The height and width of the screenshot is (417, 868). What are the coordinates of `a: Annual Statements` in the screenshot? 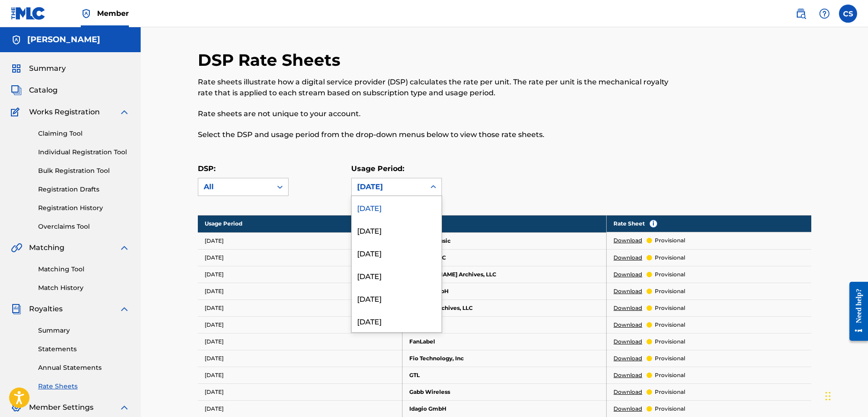 It's located at (84, 367).